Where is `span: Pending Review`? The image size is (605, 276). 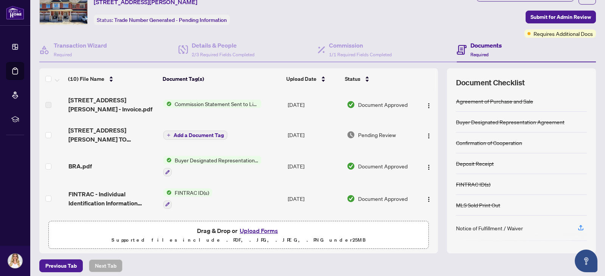
span: Pending Review is located at coordinates (377, 135).